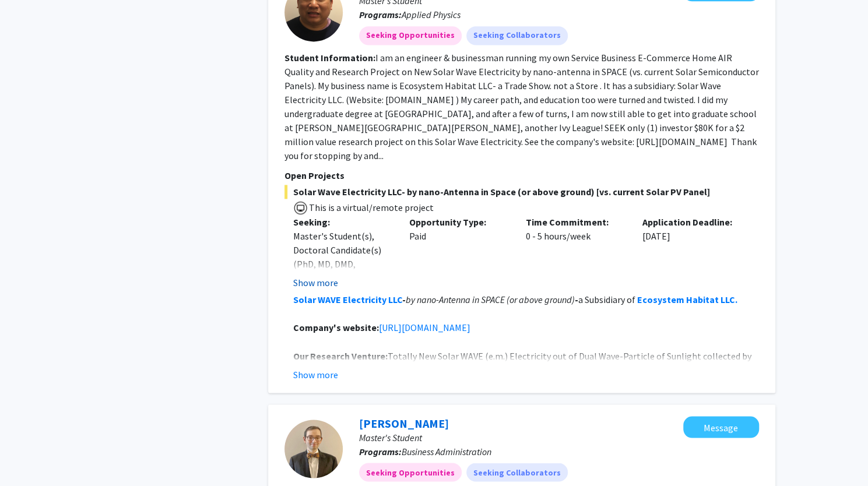  I want to click on strong: Solar WAVE Electricity LLC, so click(347, 299).